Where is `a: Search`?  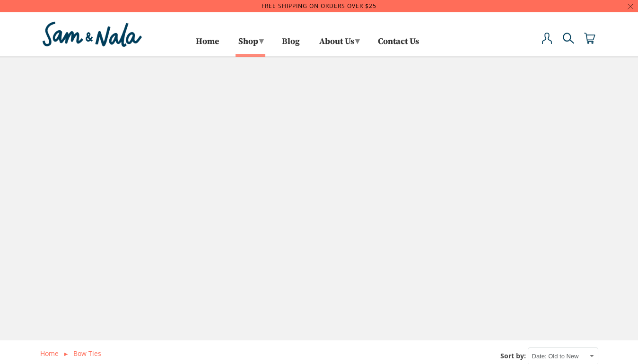
a: Search is located at coordinates (569, 43).